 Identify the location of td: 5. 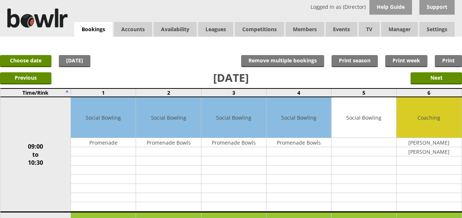
(364, 93).